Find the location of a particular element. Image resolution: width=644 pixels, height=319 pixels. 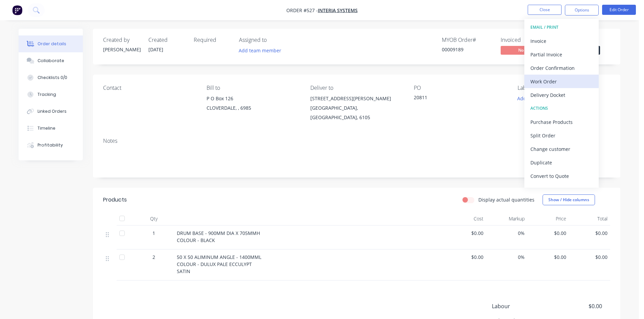

button: Tracking is located at coordinates (51, 95).